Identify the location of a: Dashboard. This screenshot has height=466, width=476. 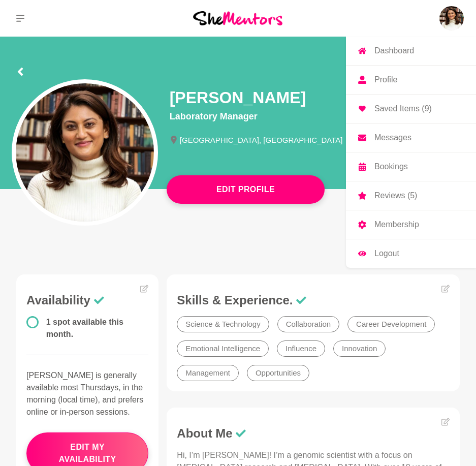
(411, 51).